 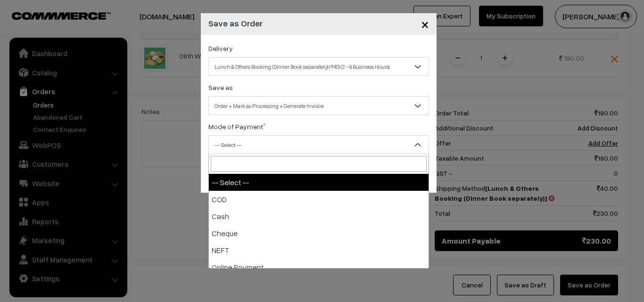 What do you see at coordinates (319, 217) in the screenshot?
I see `li: Cash` at bounding box center [319, 217].